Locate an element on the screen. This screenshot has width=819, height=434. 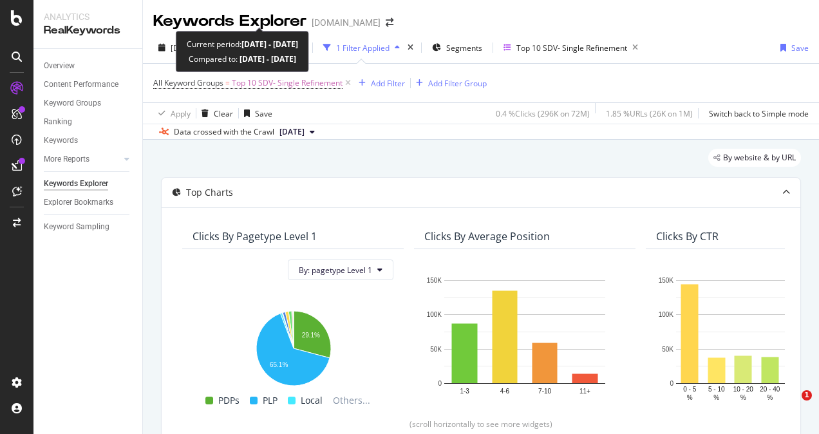
div: Content Performance is located at coordinates (81, 84).